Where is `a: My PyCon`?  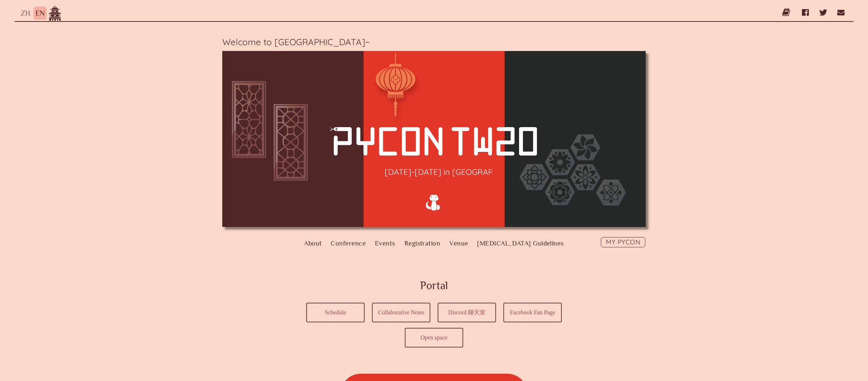 a: My PyCon is located at coordinates (623, 242).